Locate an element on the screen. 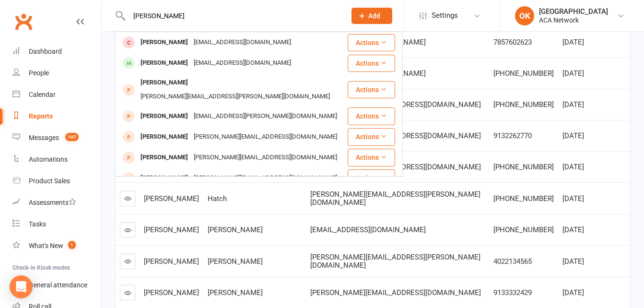  div: Tasks is located at coordinates (37, 224).